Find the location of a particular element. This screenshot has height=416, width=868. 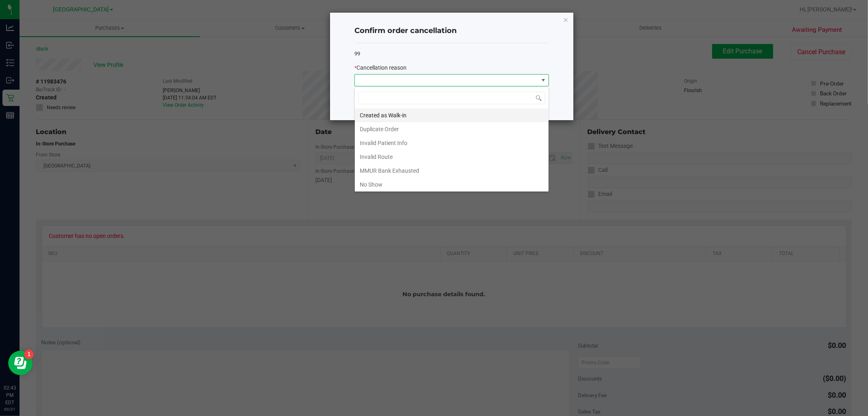

li: Invalid Route is located at coordinates (452, 157).